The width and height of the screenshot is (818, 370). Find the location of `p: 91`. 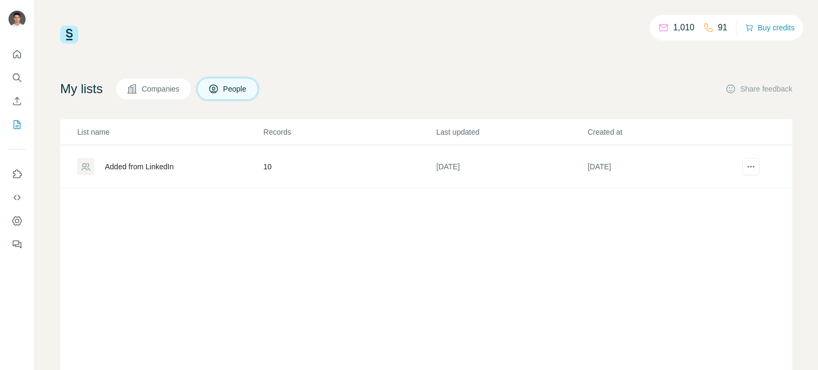

p: 91 is located at coordinates (723, 28).